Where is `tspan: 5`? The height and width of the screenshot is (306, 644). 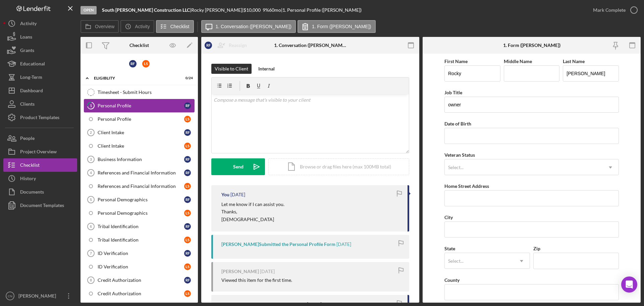
tspan: 5 is located at coordinates (91, 200).